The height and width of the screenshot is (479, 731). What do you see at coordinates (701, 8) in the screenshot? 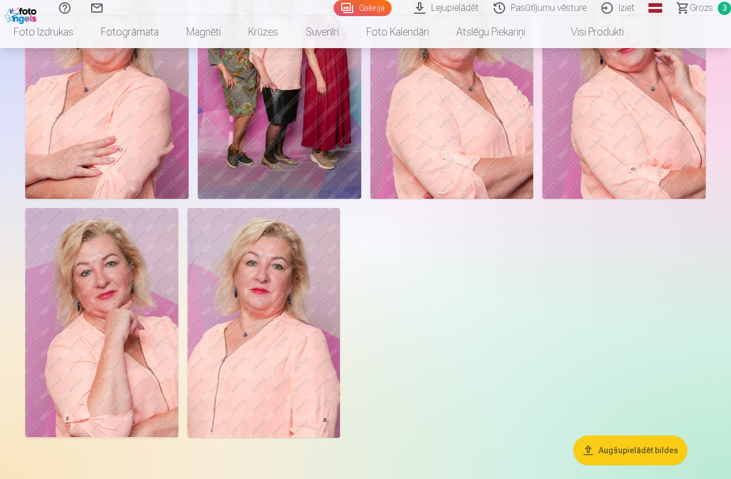
I see `span: Grozs` at bounding box center [701, 8].